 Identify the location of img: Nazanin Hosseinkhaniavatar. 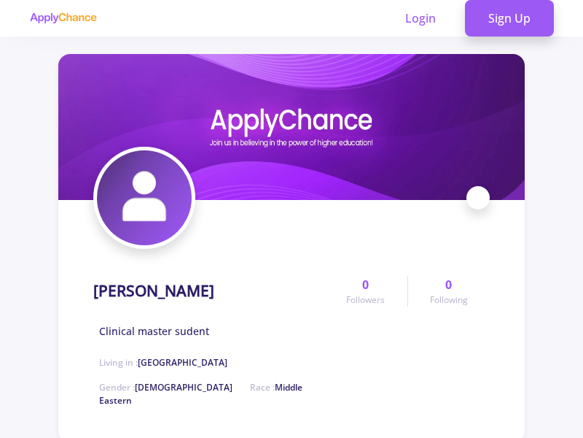
(144, 198).